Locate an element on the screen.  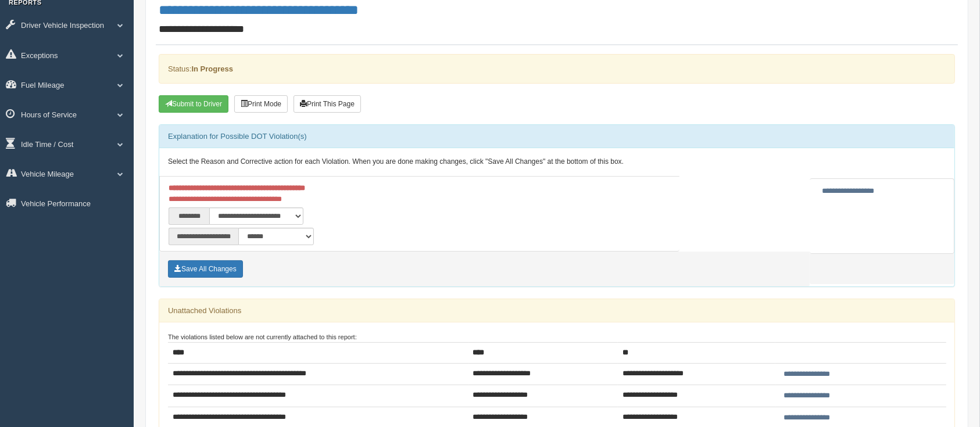
button: Print This Page is located at coordinates (327, 104).